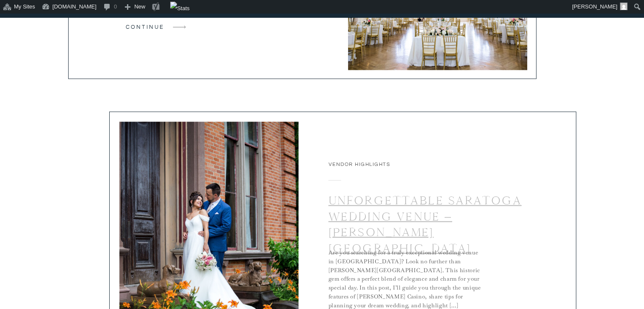 This screenshot has width=644, height=309. What do you see at coordinates (142, 27) in the screenshot?
I see `h2: continue` at bounding box center [142, 27].